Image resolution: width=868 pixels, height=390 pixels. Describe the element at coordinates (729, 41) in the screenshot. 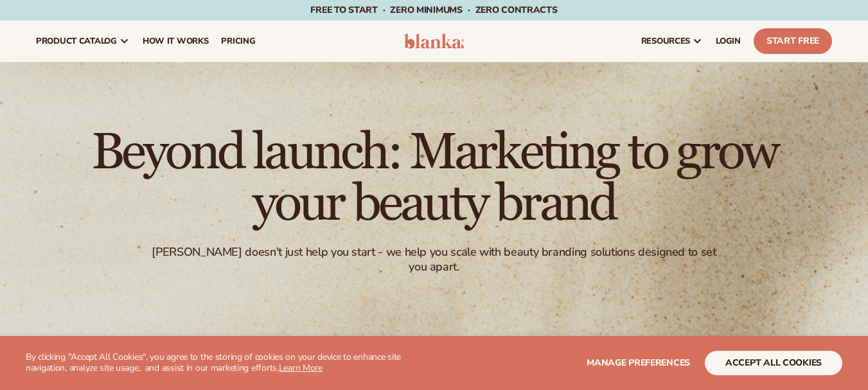

I see `span: LOGIN` at that location.